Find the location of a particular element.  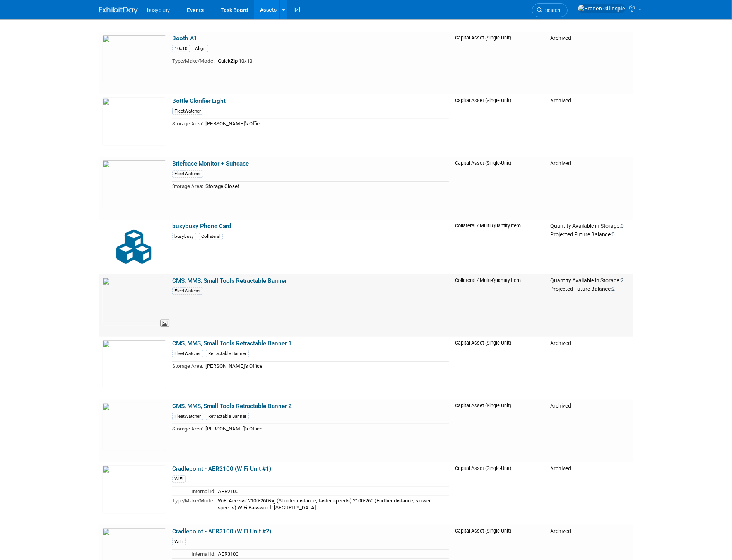

div: 10x10 is located at coordinates (181, 49).